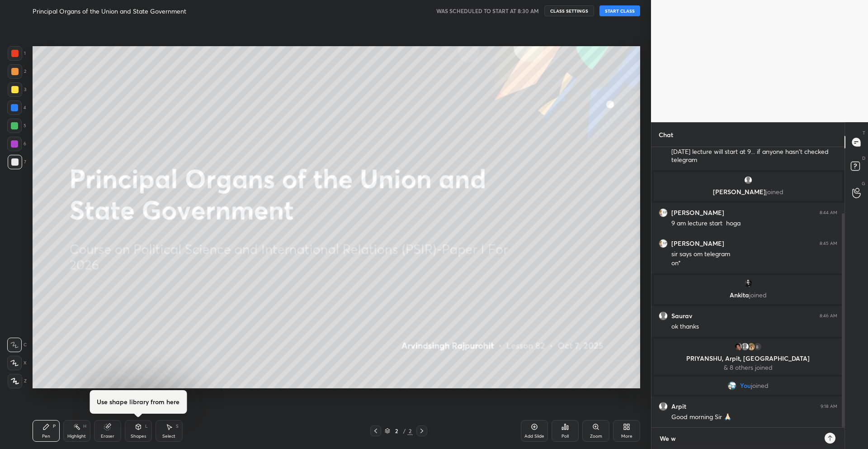  Describe the element at coordinates (146, 426) in the screenshot. I see `div: L` at that location.